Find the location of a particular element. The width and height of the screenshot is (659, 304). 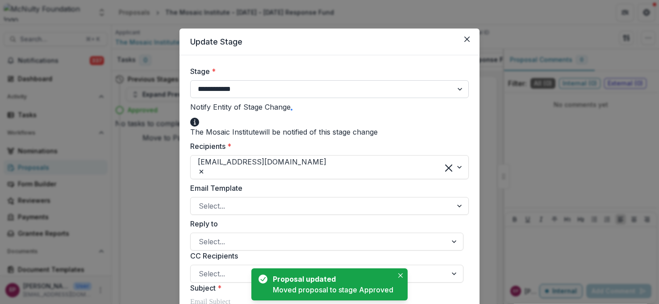

label: CC Recipients is located at coordinates (324, 256).